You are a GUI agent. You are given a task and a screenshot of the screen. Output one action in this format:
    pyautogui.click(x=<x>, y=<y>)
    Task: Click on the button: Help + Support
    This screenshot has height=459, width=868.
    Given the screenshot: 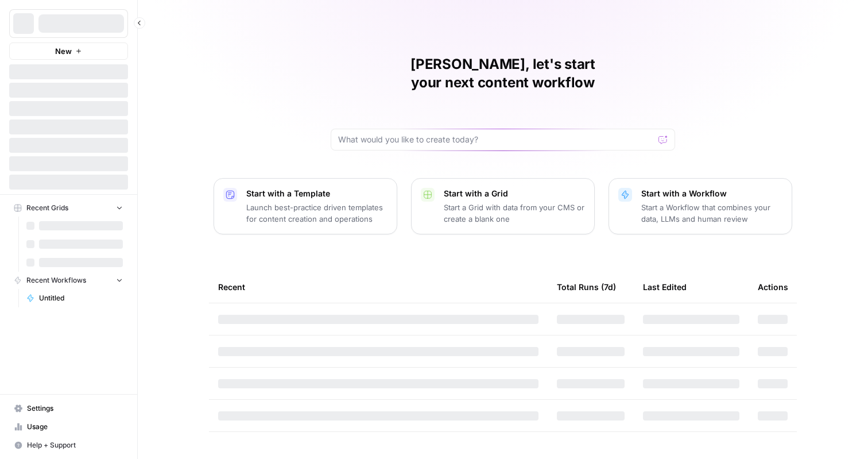 What is the action you would take?
    pyautogui.click(x=69, y=445)
    